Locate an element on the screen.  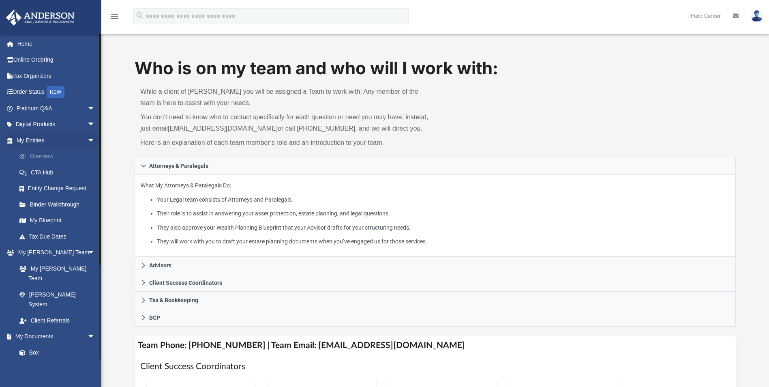
a: Attorneys & Paralegals is located at coordinates (435, 166).